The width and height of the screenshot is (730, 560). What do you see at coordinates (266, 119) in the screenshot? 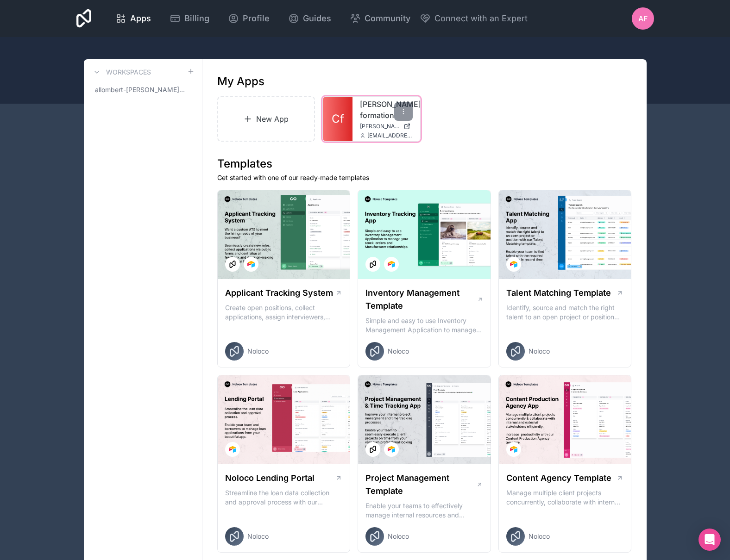
I see `a: New App` at bounding box center [266, 119].